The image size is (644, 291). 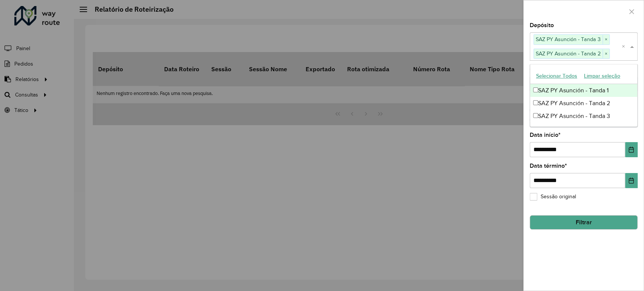 I want to click on div: SAZ PY Asunción - Tanda 2, so click(x=584, y=103).